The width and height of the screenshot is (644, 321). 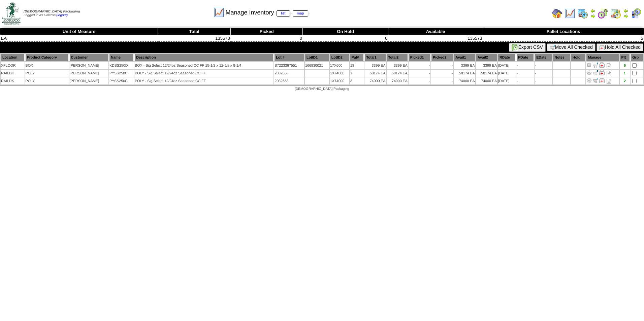 I want to click on img: calendarblend.gif, so click(x=603, y=13).